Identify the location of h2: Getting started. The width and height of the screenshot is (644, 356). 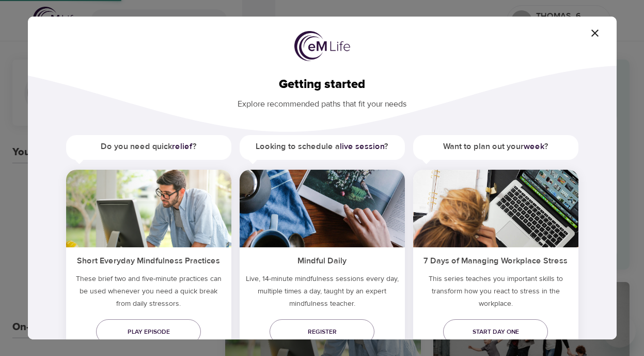
(323, 85).